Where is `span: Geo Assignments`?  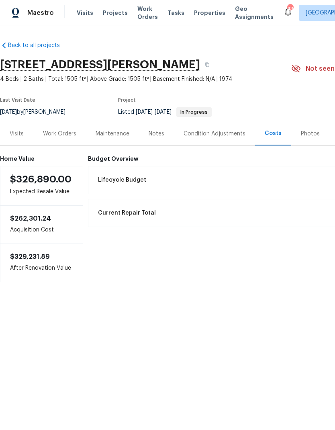 span: Geo Assignments is located at coordinates (255, 13).